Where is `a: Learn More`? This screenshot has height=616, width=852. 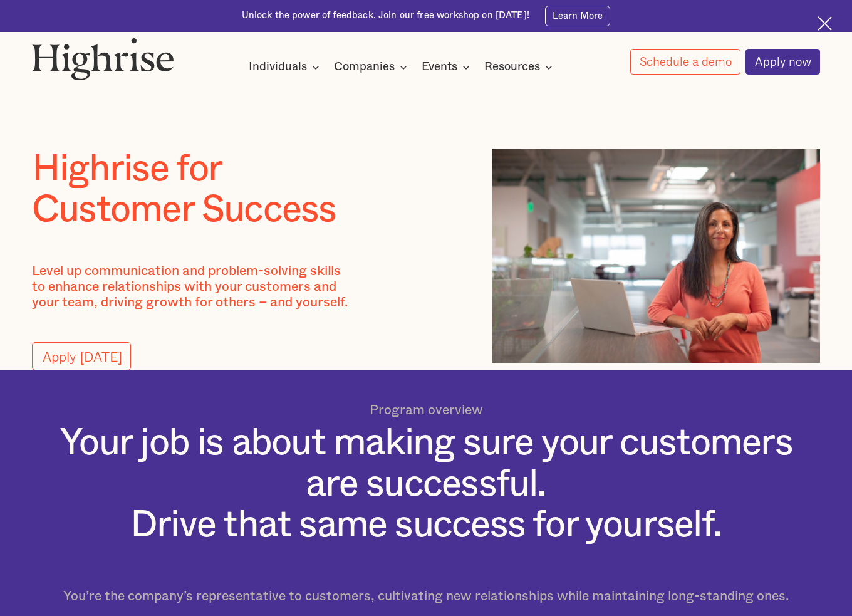 a: Learn More is located at coordinates (578, 15).